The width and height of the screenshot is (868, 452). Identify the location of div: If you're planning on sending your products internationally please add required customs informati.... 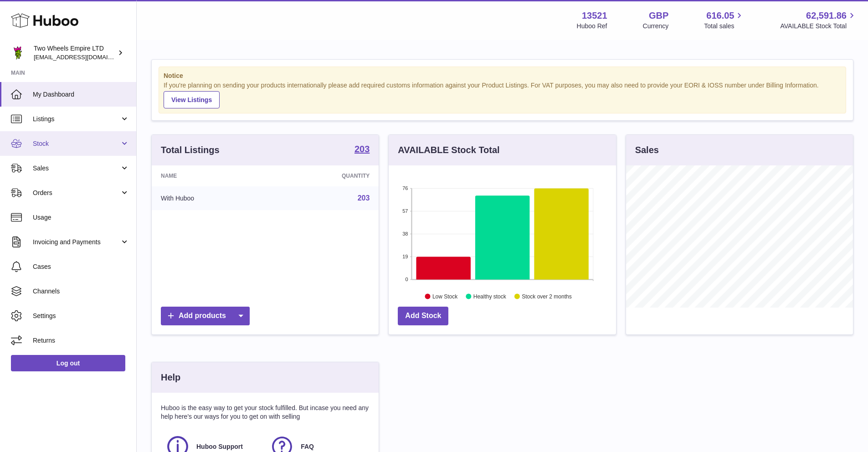
(502, 95).